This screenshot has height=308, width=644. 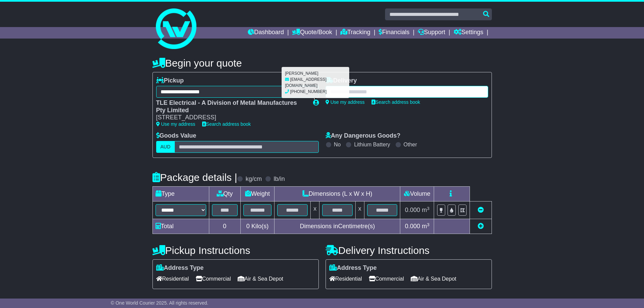 What do you see at coordinates (481, 226) in the screenshot?
I see `a: Add new item` at bounding box center [481, 226].